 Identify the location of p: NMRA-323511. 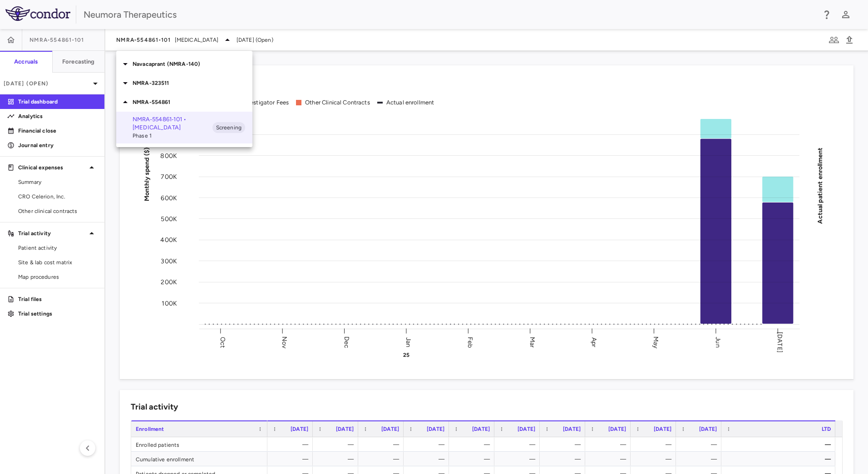
(192, 83).